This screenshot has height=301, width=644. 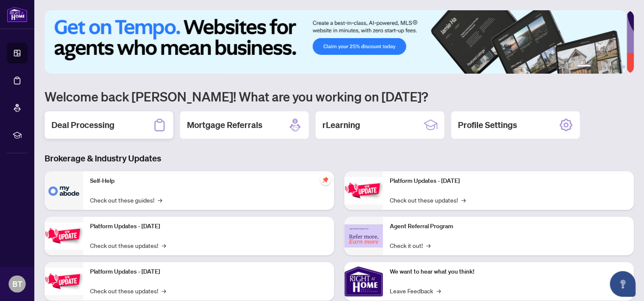 What do you see at coordinates (363, 282) in the screenshot?
I see `img: We want to hear what you think!` at bounding box center [363, 282].